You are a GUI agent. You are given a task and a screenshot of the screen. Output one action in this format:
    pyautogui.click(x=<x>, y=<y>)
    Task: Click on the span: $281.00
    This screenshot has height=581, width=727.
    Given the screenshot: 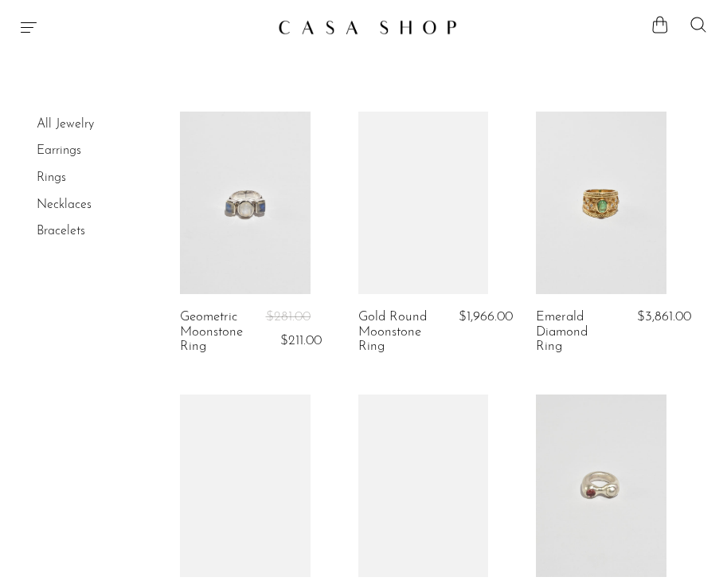 What is the action you would take?
    pyautogui.click(x=288, y=316)
    